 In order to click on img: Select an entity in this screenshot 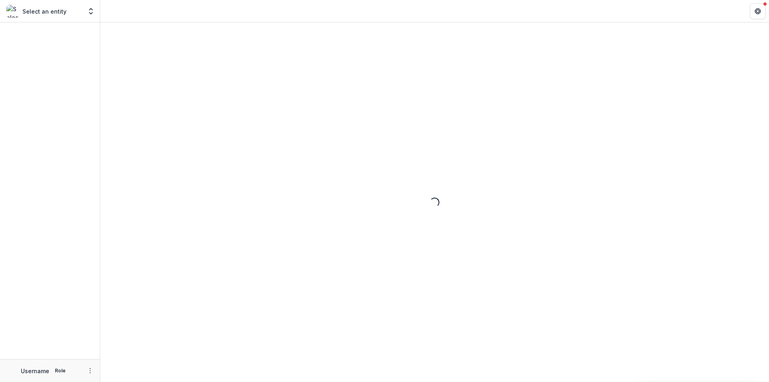, I will do `click(13, 11)`.